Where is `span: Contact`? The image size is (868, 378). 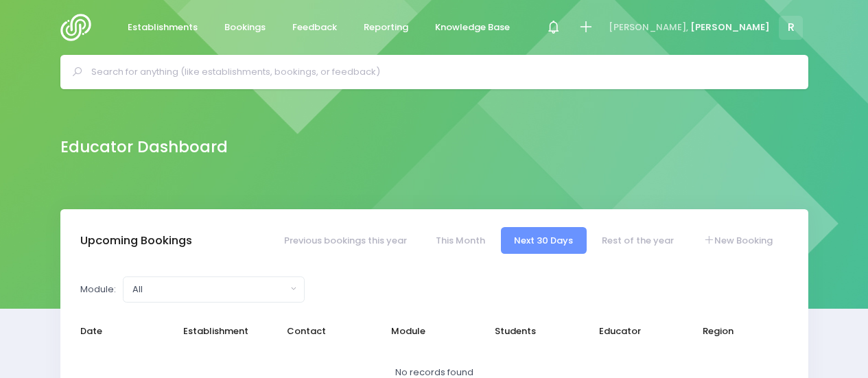 span: Contact is located at coordinates (324, 332).